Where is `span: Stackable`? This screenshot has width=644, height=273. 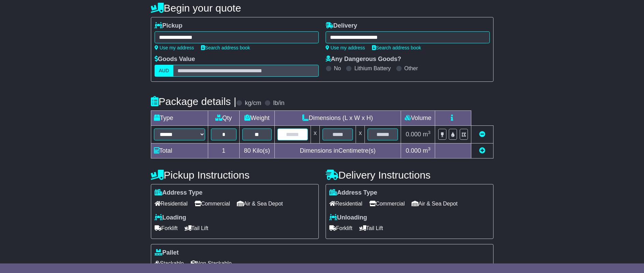 span: Stackable is located at coordinates (169, 263).